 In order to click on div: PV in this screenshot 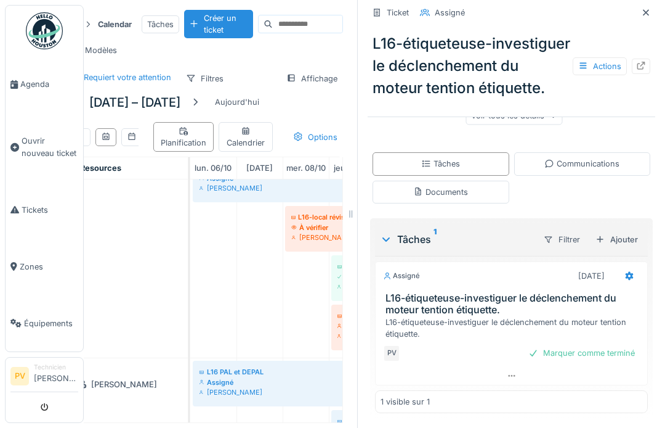, I will do `click(392, 353)`.